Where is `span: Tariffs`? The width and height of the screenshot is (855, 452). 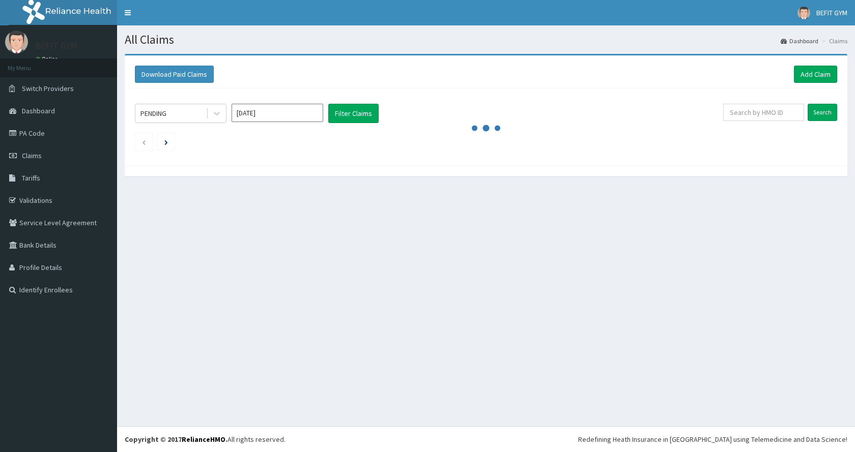 span: Tariffs is located at coordinates (31, 178).